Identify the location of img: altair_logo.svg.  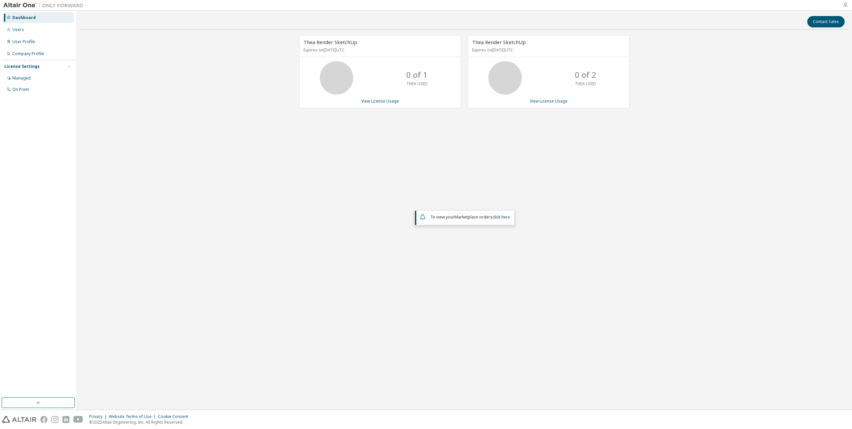
(19, 419).